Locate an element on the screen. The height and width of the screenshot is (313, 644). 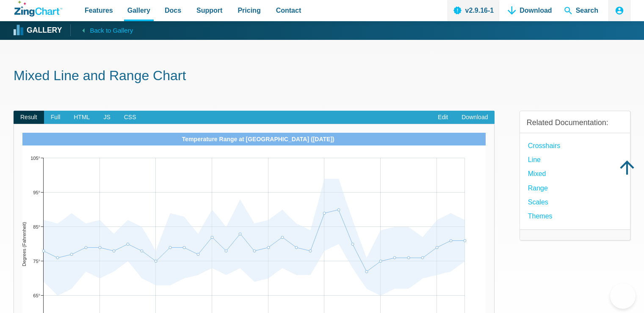
a: ZingChart Logo. Click to return to the homepage is located at coordinates (38, 9).